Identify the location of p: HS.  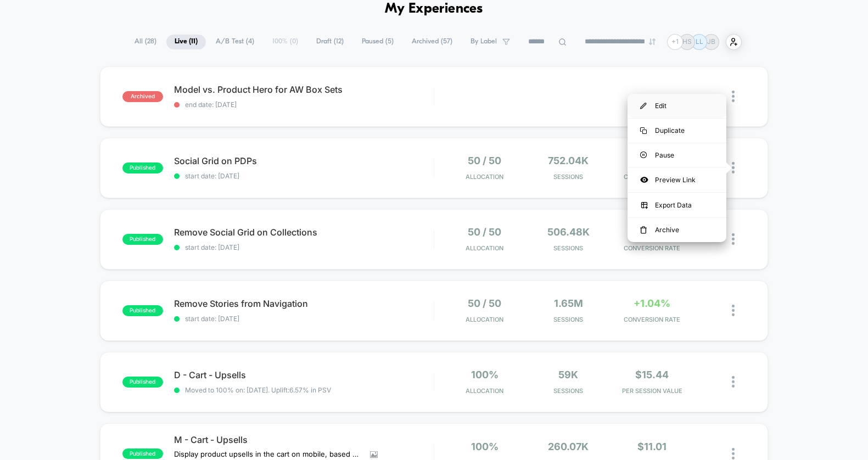
(687, 42).